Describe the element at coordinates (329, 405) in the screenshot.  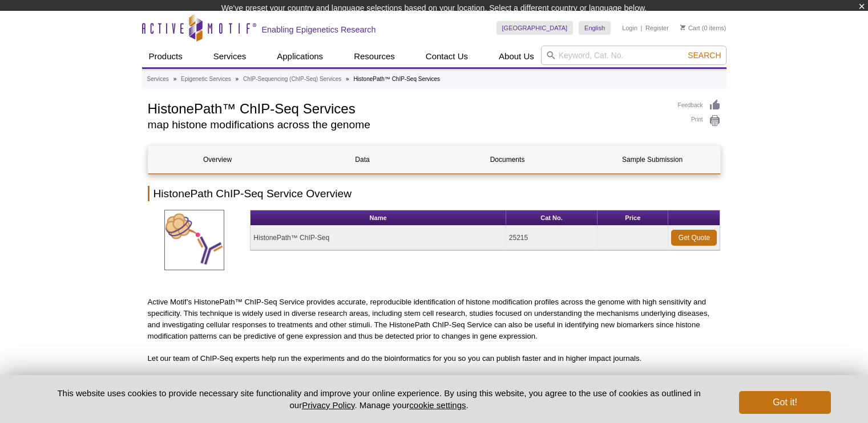
I see `a: Privacy Policy` at that location.